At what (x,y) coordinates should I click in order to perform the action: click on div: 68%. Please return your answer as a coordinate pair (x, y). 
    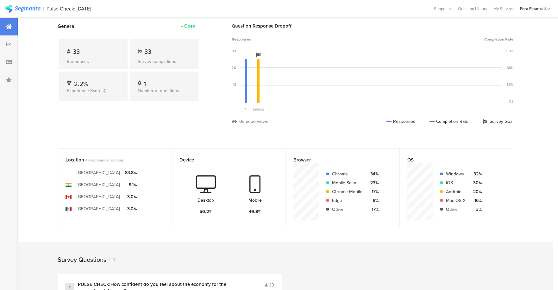
    Looking at the image, I should click on (510, 68).